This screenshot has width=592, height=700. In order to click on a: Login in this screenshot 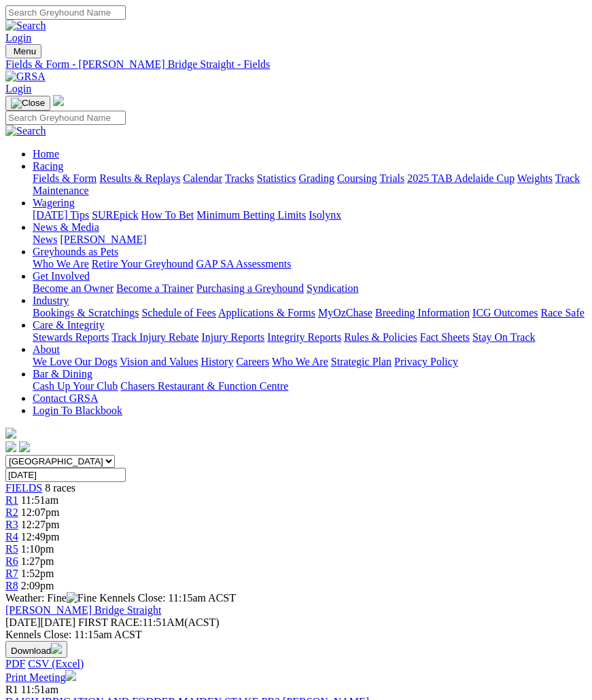, I will do `click(18, 89)`.